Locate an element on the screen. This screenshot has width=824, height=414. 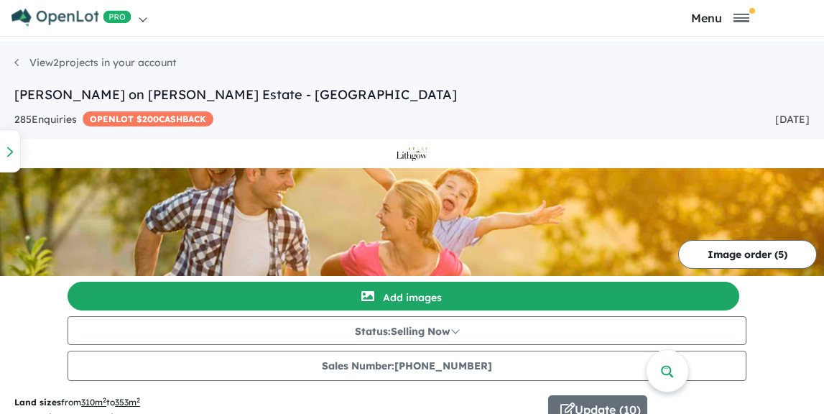
u: 310 m is located at coordinates (93, 402).